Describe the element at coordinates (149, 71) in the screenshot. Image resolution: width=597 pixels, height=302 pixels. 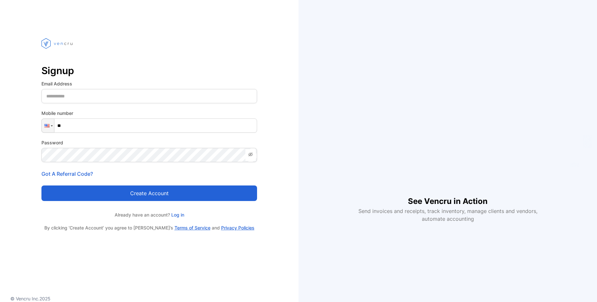
I see `p: Signup` at that location.